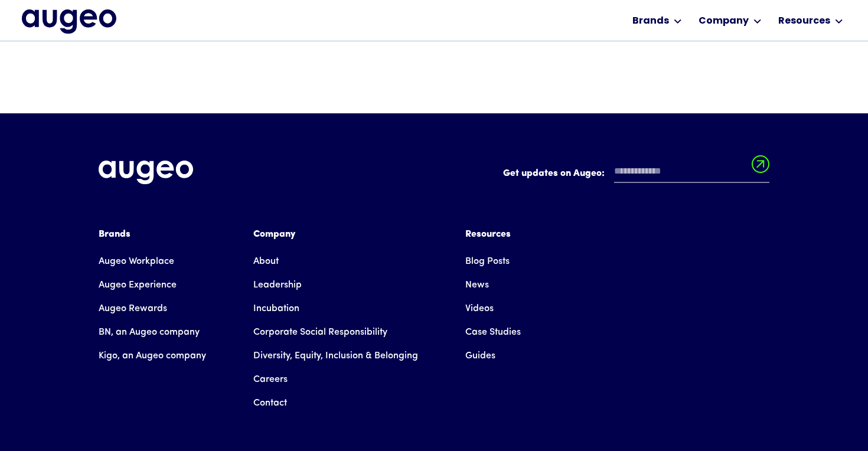  What do you see at coordinates (69, 22) in the screenshot?
I see `img: Augeo's full logo in midnight blue.` at bounding box center [69, 22].